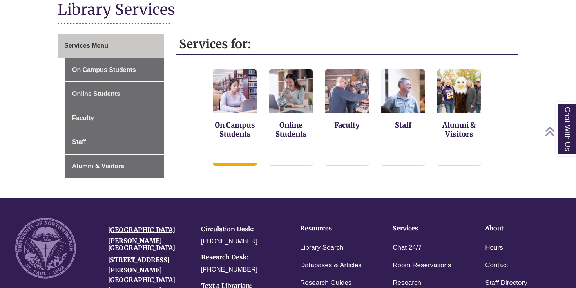 This screenshot has width=576, height=288. I want to click on a: Contact, so click(496, 266).